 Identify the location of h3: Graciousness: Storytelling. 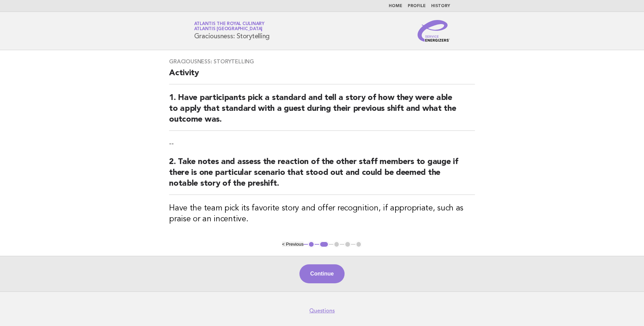
(322, 62).